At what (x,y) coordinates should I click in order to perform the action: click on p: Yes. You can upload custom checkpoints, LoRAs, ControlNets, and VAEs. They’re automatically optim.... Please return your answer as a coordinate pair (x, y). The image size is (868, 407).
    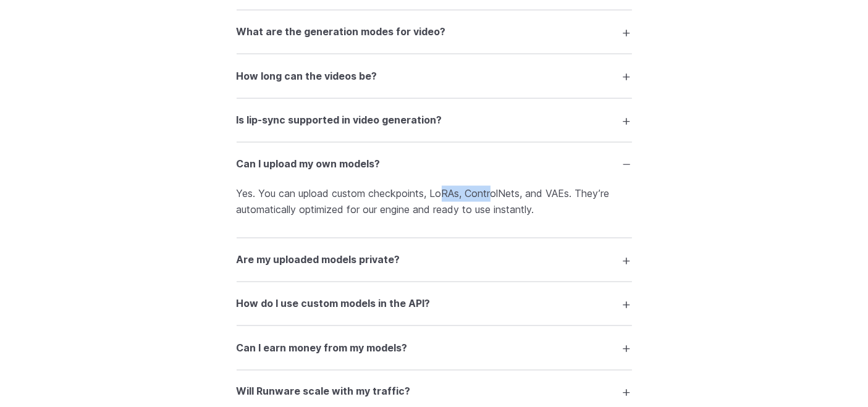
    Looking at the image, I should click on (434, 201).